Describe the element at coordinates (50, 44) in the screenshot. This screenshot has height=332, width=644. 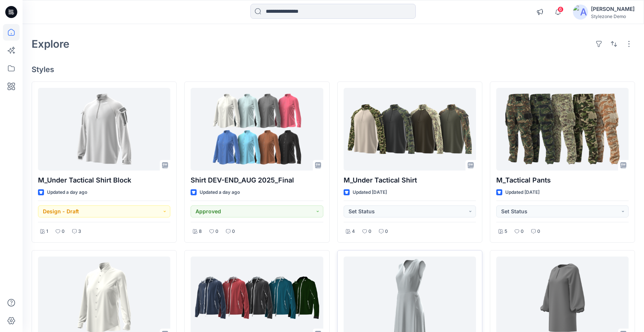
I see `h2: Explore` at that location.